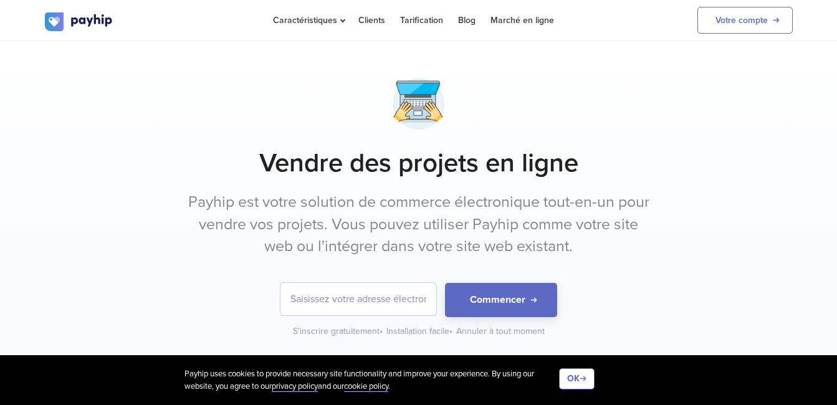 The width and height of the screenshot is (837, 405). What do you see at coordinates (418, 104) in the screenshot?
I see `img: macbook-typing-2-hej2fsgvy3lux6ii1y2exr.png` at bounding box center [418, 104].